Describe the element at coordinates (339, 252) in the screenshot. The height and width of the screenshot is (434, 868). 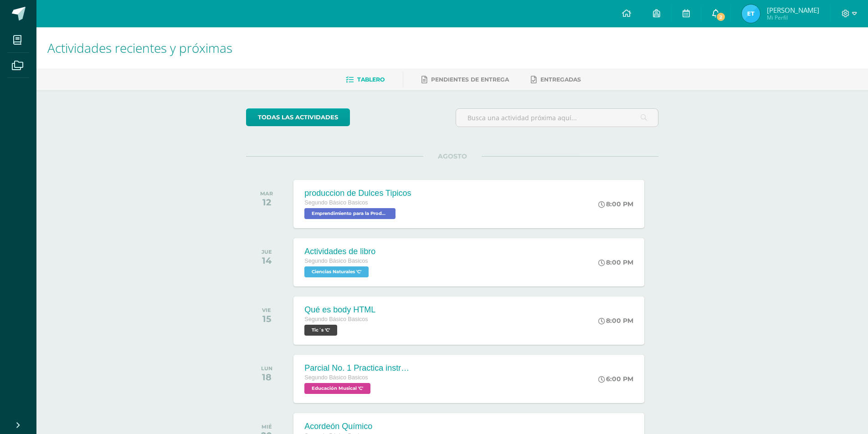
I see `div: Actividades de libro` at that location.